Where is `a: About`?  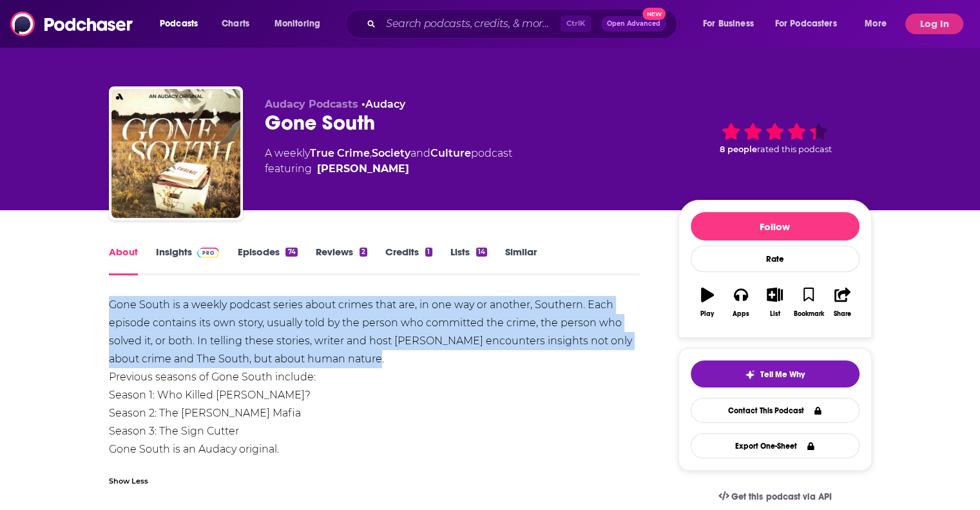 a: About is located at coordinates (123, 260).